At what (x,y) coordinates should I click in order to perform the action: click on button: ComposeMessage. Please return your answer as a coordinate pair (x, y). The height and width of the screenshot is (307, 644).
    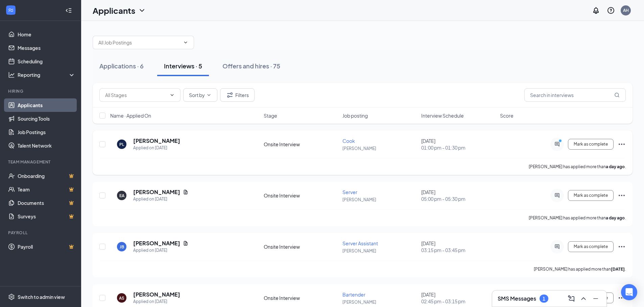
    Looking at the image, I should click on (571, 299).